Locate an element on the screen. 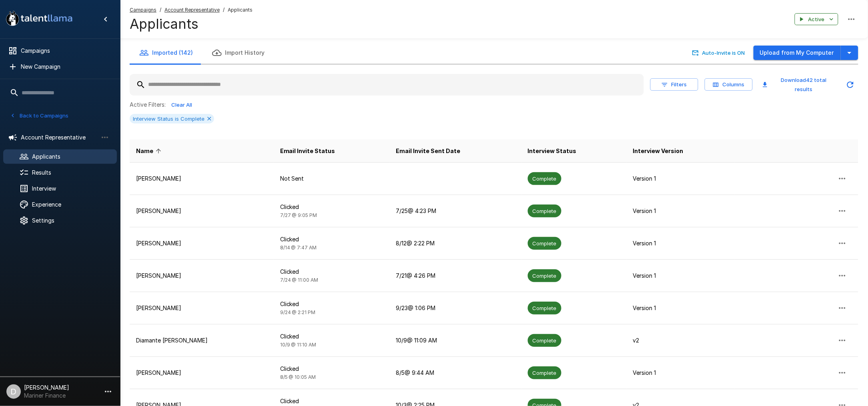  button: Columns is located at coordinates (728, 84).